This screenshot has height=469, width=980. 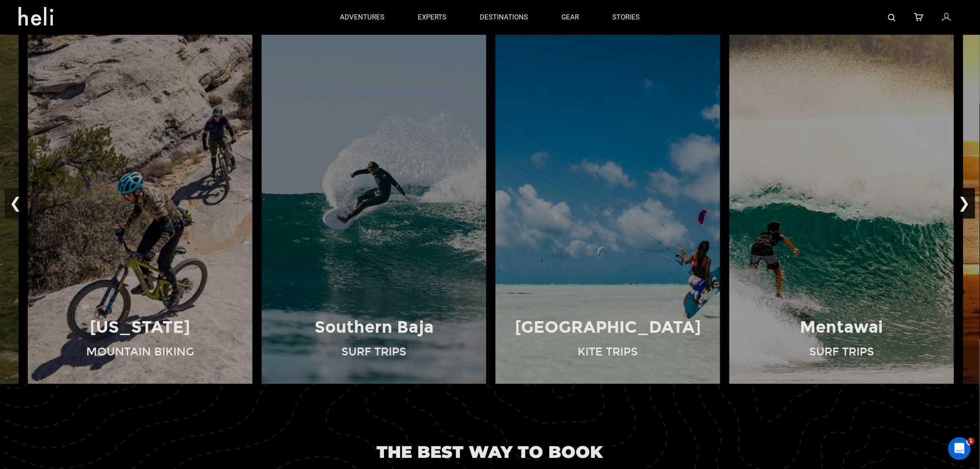 What do you see at coordinates (374, 327) in the screenshot?
I see `p: Southern Baja` at bounding box center [374, 327].